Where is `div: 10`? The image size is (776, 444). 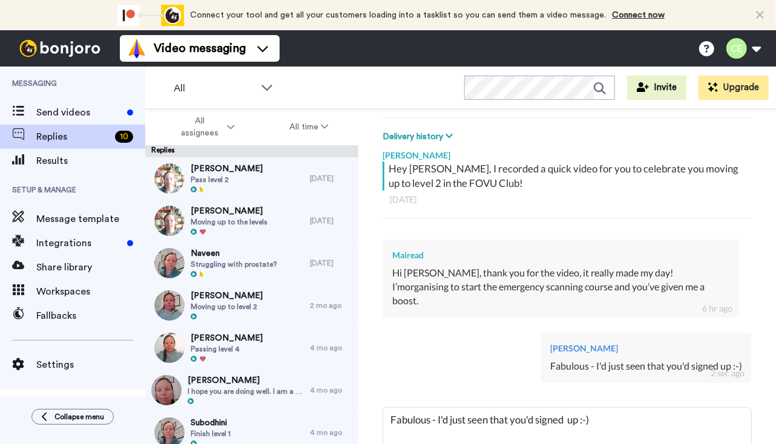
div: 10 is located at coordinates (124, 137).